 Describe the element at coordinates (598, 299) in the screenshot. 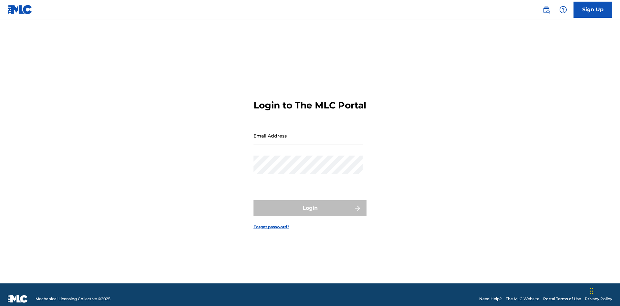

I see `a: Privacy Policy` at that location.